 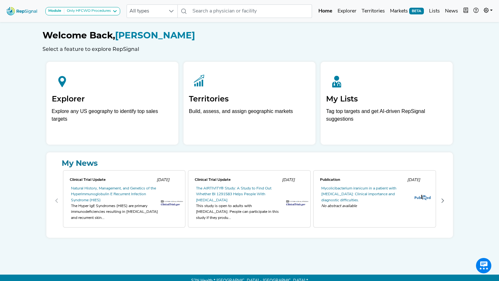 I want to click on a: Natural History, Management, and Genetics of the Hyperimmunoglobulin E Recurrent Infection Syndro..., so click(x=113, y=194).